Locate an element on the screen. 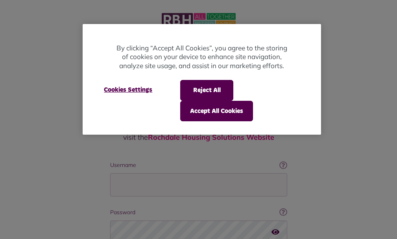 The image size is (397, 239). div: Cookie banner is located at coordinates (202, 79).